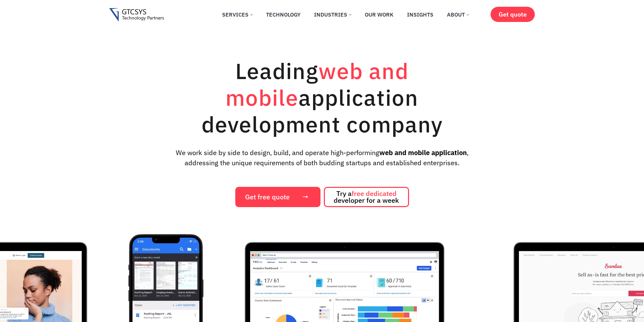  I want to click on a: Insights, so click(420, 14).